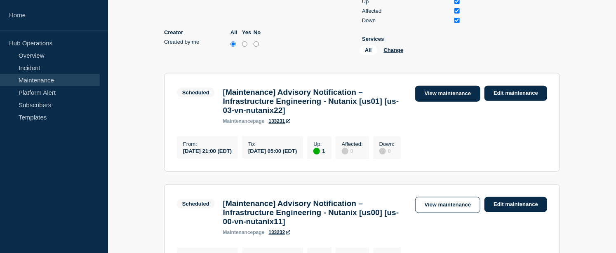  What do you see at coordinates (319, 144) in the screenshot?
I see `p: Up :` at bounding box center [319, 144].